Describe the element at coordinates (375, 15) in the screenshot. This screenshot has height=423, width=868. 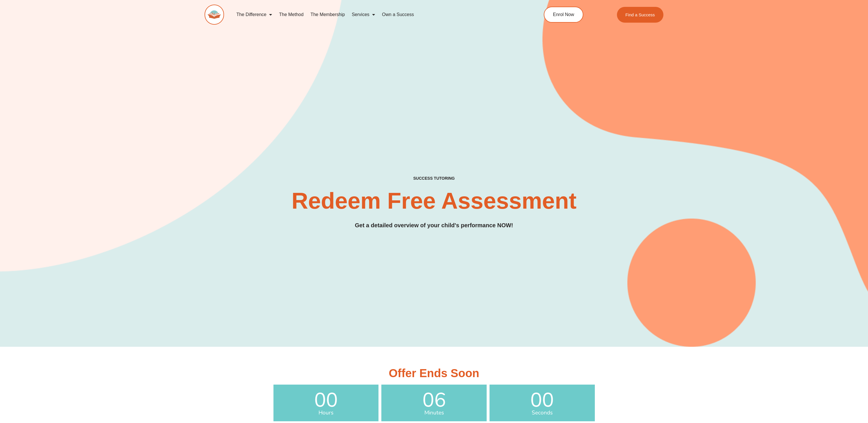
I see `nav: Menu` at that location.